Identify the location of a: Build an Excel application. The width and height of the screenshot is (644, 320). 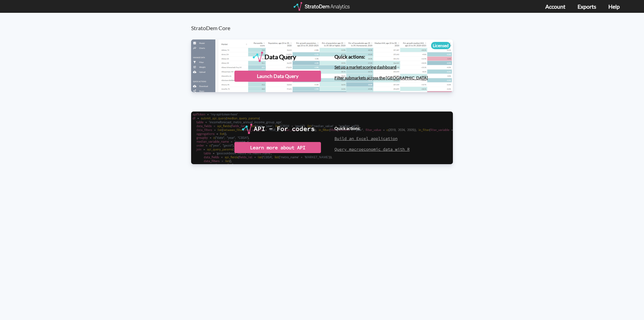
(366, 138).